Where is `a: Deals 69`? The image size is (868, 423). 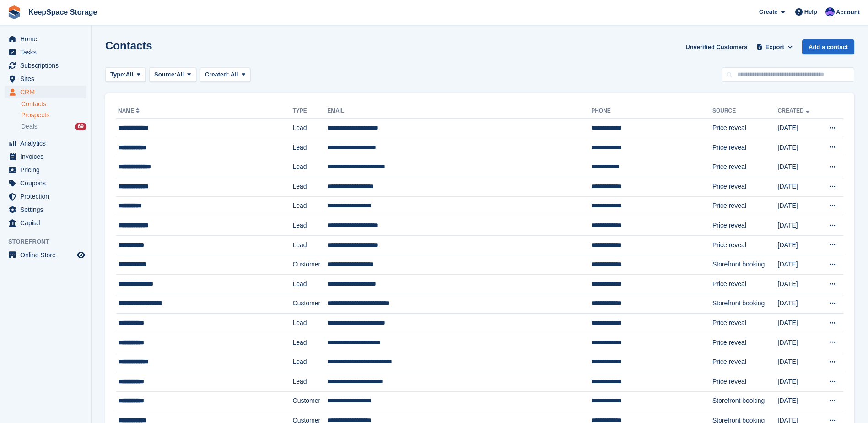 a: Deals 69 is located at coordinates (54, 126).